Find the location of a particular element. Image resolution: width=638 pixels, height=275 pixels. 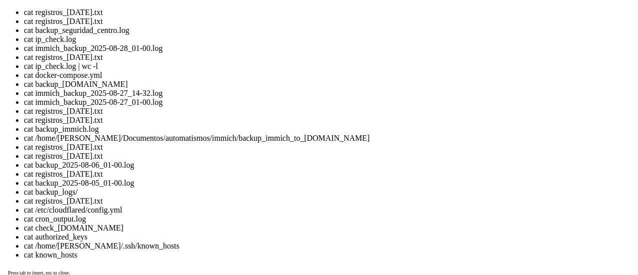

li: cat ip_check.log | wc -l is located at coordinates (329, 66).